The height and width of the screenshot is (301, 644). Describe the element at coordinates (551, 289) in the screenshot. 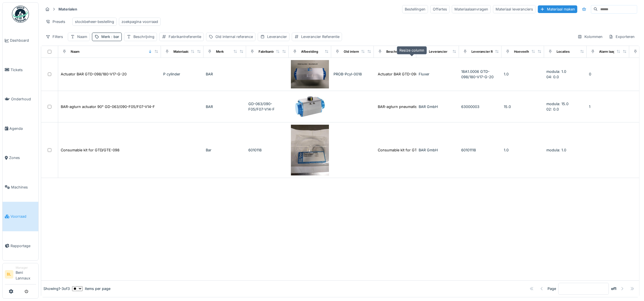

I see `div: Page` at that location.